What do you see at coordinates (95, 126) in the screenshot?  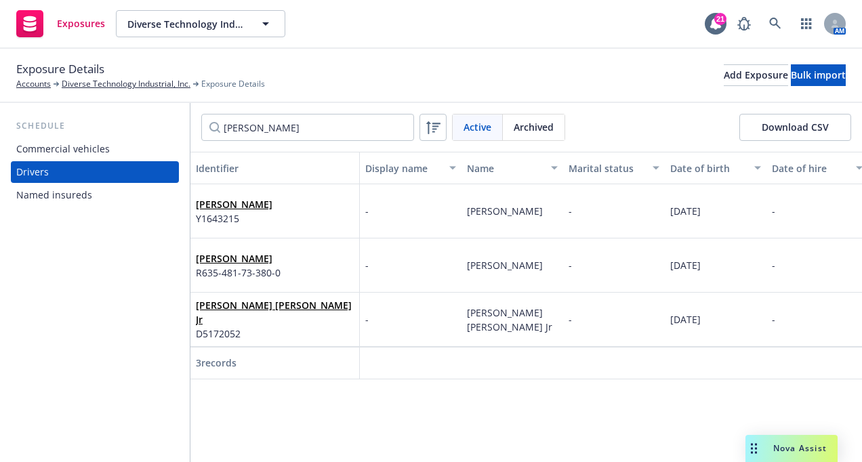 I see `div: Schedule` at bounding box center [95, 126].